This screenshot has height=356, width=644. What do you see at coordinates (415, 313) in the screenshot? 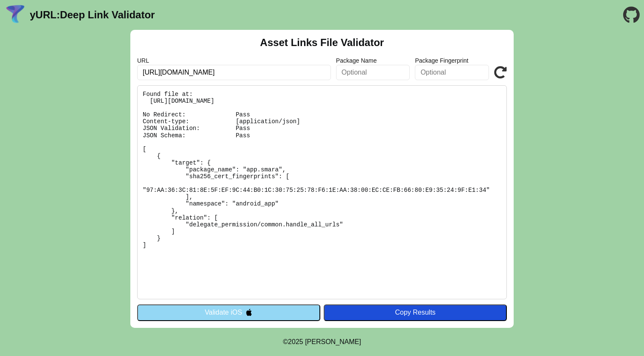
I see `button: Copy Results` at bounding box center [415, 313].